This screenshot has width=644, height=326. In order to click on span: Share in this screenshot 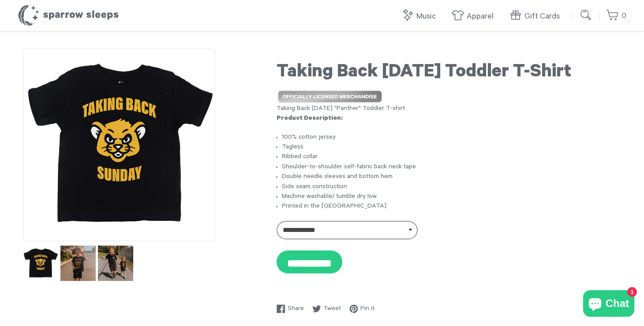, I will do `click(296, 309)`.